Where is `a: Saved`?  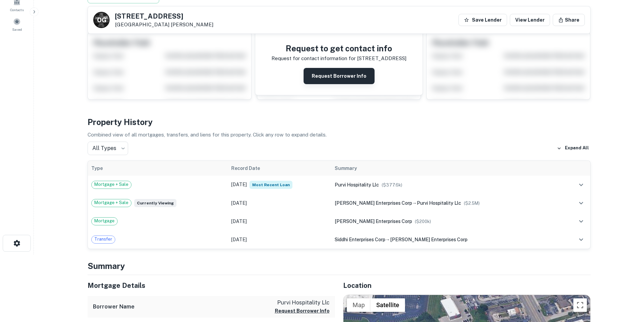 a: Saved is located at coordinates (17, 24).